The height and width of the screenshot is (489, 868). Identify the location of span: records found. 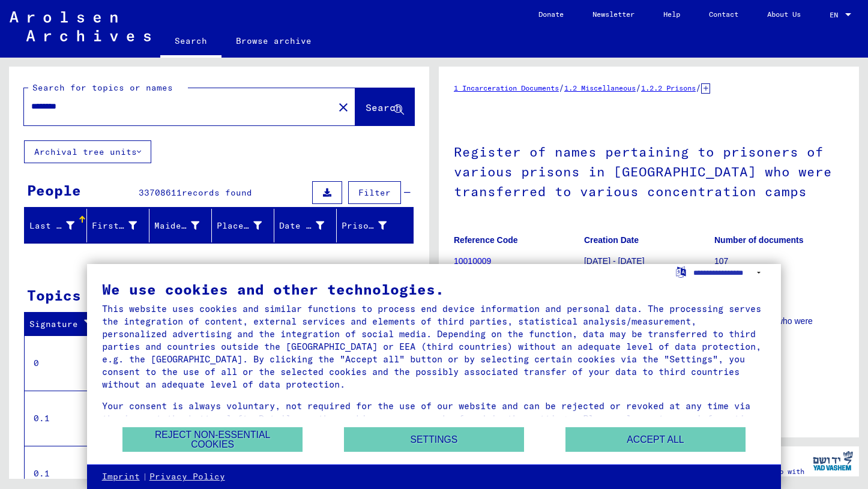
(217, 193).